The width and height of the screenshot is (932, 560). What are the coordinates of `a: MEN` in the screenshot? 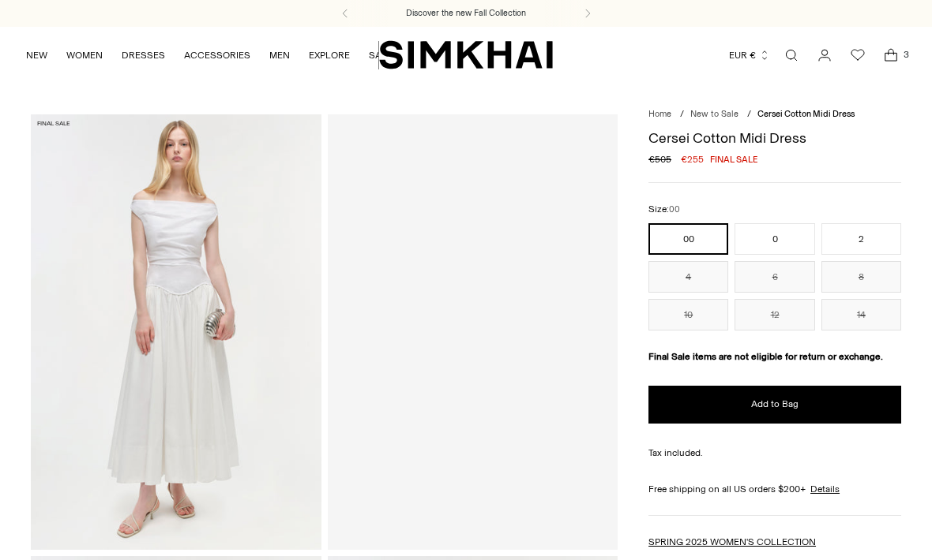 It's located at (280, 55).